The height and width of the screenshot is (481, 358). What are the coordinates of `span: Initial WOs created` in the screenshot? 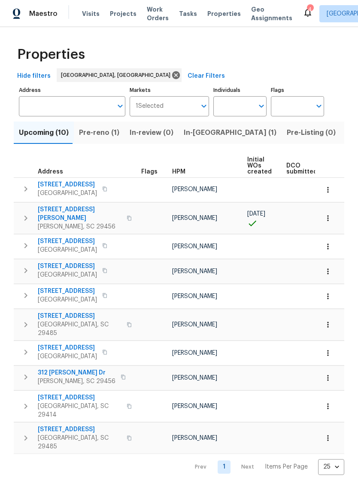 It's located at (260, 166).